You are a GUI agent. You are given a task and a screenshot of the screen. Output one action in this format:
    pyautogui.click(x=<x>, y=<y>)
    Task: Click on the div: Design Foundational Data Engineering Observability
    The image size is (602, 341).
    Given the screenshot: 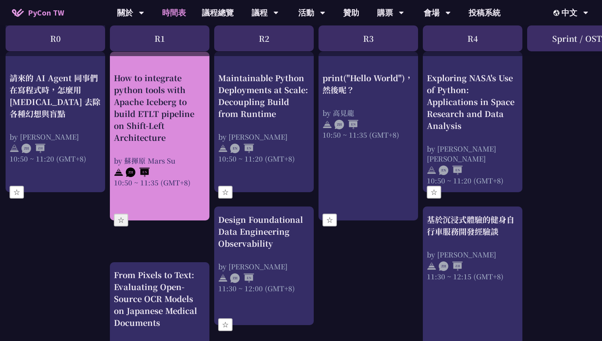 What is the action you would take?
    pyautogui.click(x=264, y=232)
    